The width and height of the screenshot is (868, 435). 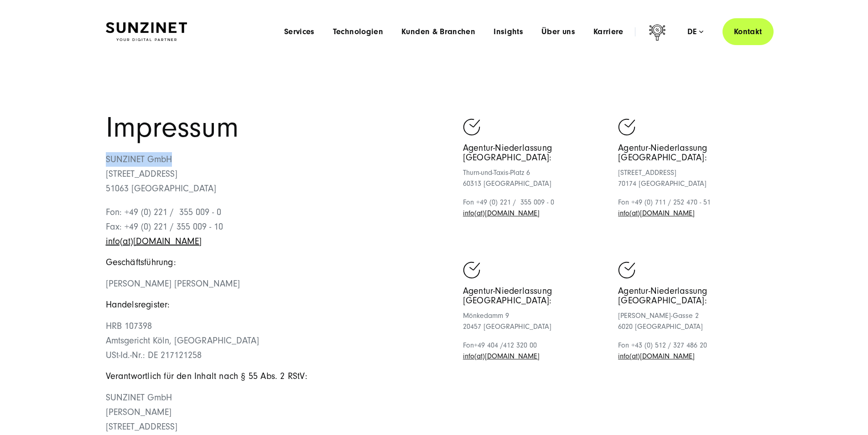 What do you see at coordinates (535, 351) in the screenshot?
I see `p: Fon` at bounding box center [535, 351].